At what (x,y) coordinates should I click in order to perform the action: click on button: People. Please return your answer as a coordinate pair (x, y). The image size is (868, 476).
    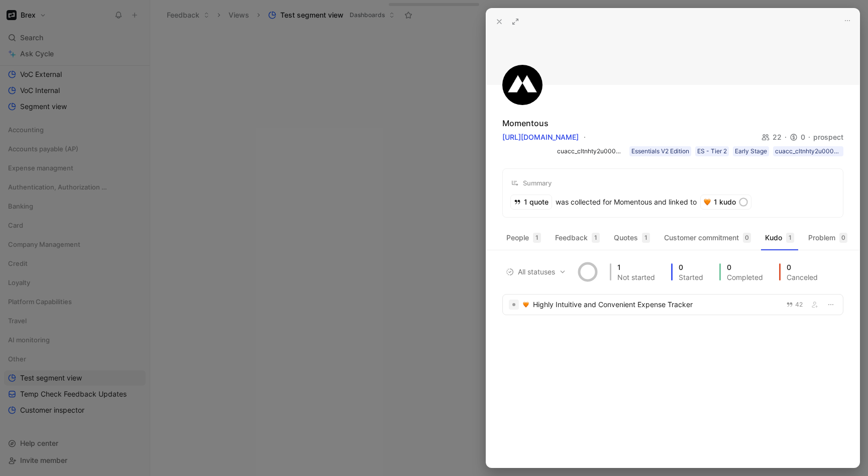
    Looking at the image, I should click on (524, 238).